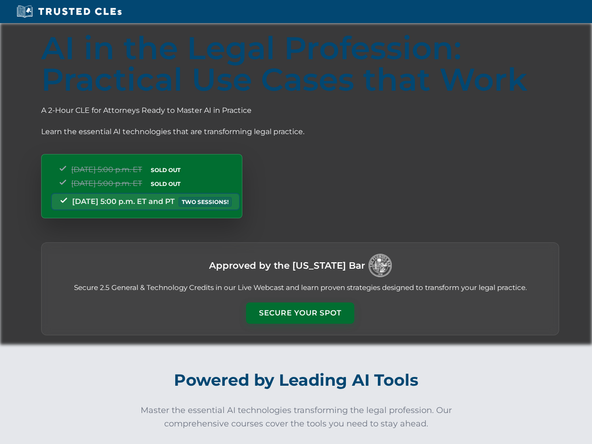 This screenshot has width=592, height=444. Describe the element at coordinates (300, 64) in the screenshot. I see `h1: AI in the Legal Profession: Practical Use Cases that Work` at that location.